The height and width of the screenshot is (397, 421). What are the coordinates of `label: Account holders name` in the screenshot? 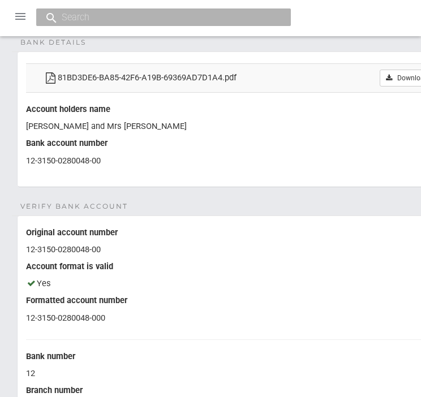 It's located at (68, 109).